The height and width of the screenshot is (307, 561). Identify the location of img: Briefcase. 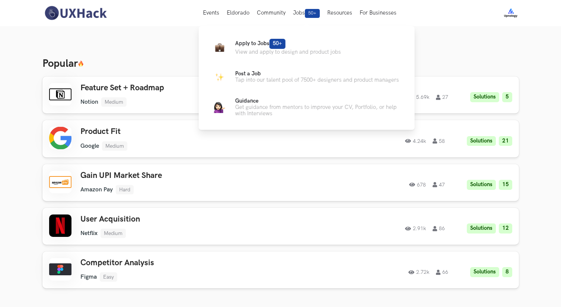
(219, 47).